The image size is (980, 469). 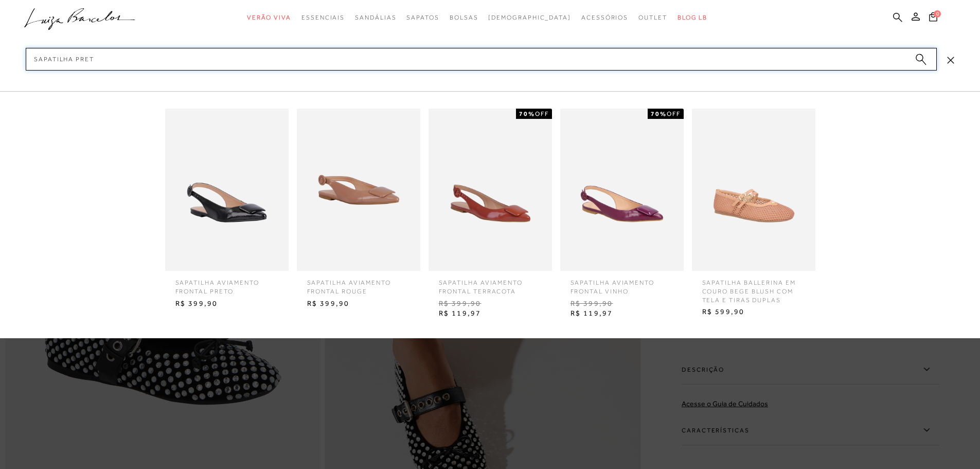 I want to click on button: 0, so click(x=933, y=18).